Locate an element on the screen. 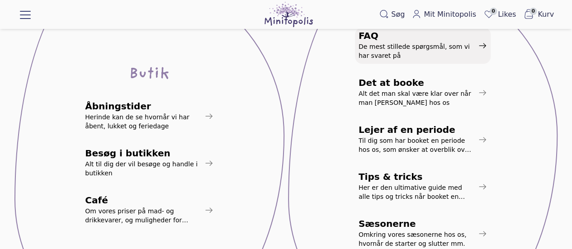 The width and height of the screenshot is (572, 249). span: Omkring vores sæsonerne hos os, hvornår de starter og slutter mm. is located at coordinates (417, 239).